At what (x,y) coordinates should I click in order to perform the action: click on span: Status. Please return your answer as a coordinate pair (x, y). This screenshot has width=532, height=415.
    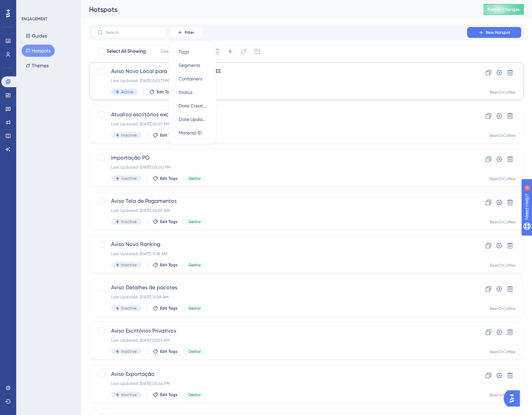
    Looking at the image, I should click on (186, 92).